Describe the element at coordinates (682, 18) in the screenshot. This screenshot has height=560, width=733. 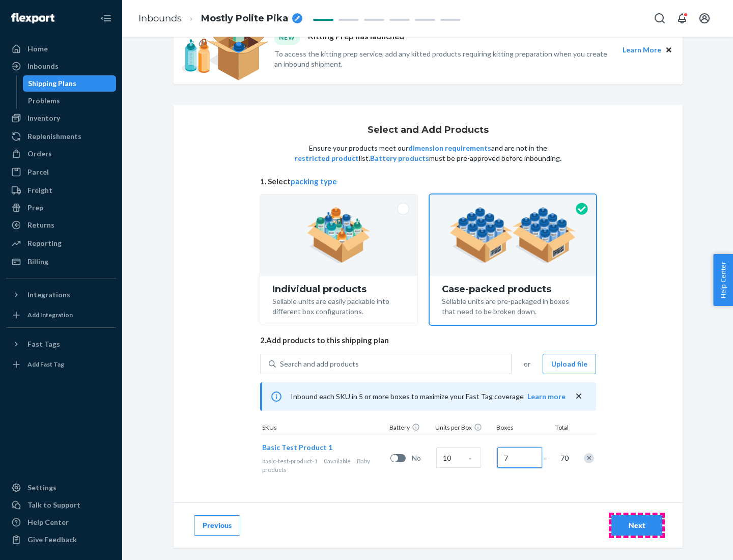
I see `button: Open notifications` at that location.